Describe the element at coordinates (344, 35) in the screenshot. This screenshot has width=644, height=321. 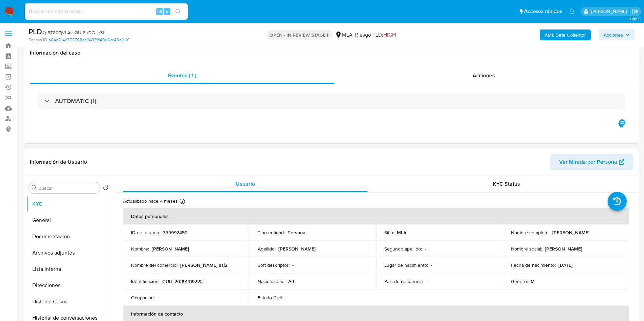
I see `div: MLA` at that location.